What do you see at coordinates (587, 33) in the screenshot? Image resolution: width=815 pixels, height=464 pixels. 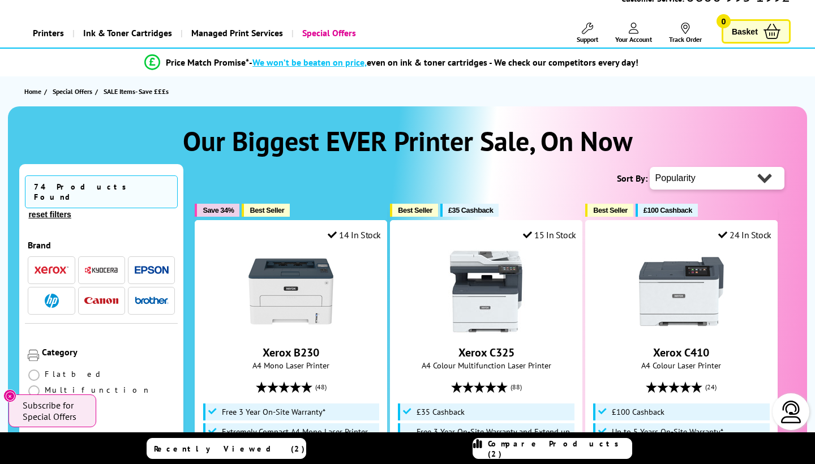 I see `a: Support` at bounding box center [587, 33].